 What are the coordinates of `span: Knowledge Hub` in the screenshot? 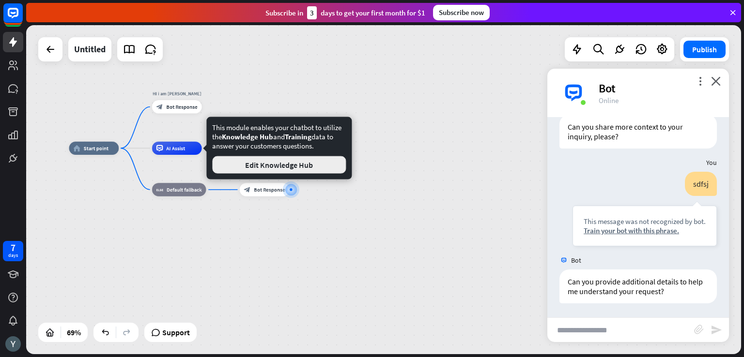 It's located at (247, 137).